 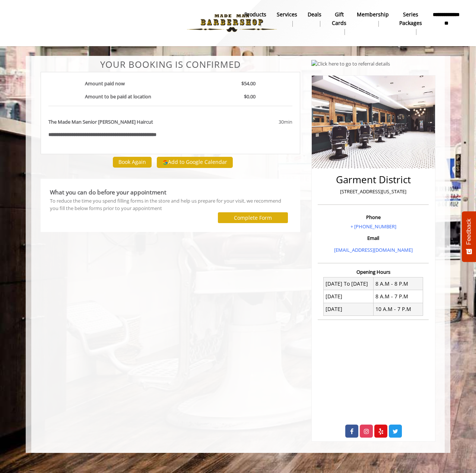 I want to click on h3: Phone, so click(x=373, y=217).